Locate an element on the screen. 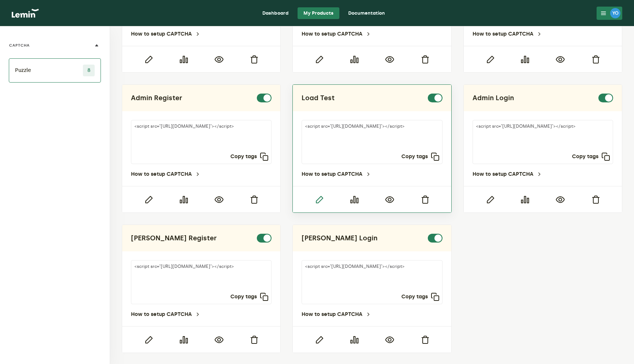 This screenshot has height=364, width=634. span: 8 is located at coordinates (89, 71).